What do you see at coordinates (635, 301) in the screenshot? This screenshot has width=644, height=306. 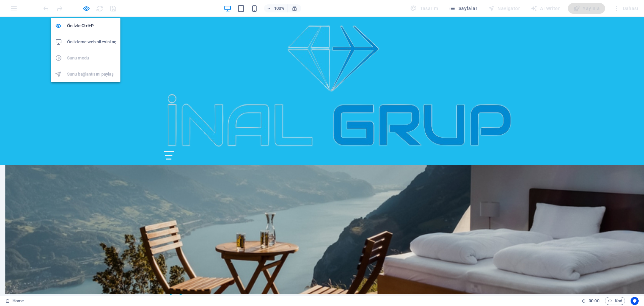 I see `button: Usercentrics` at bounding box center [635, 301].